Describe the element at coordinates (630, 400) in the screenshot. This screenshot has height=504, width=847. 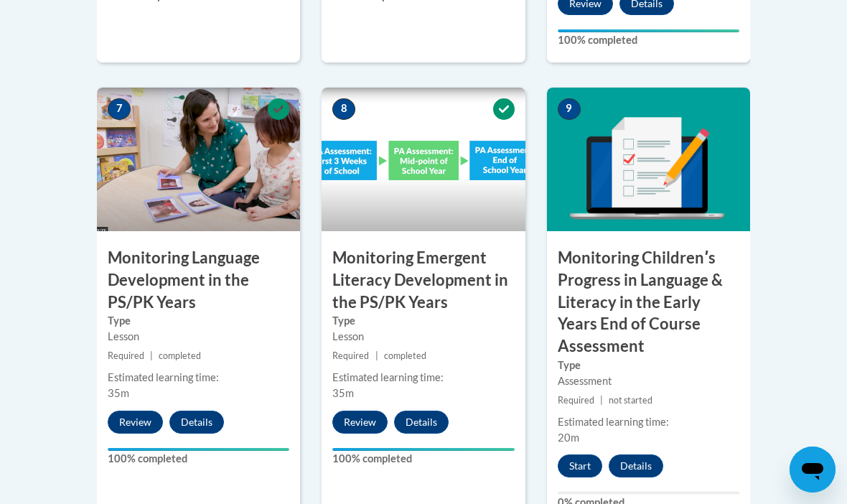
I see `span: not started` at that location.